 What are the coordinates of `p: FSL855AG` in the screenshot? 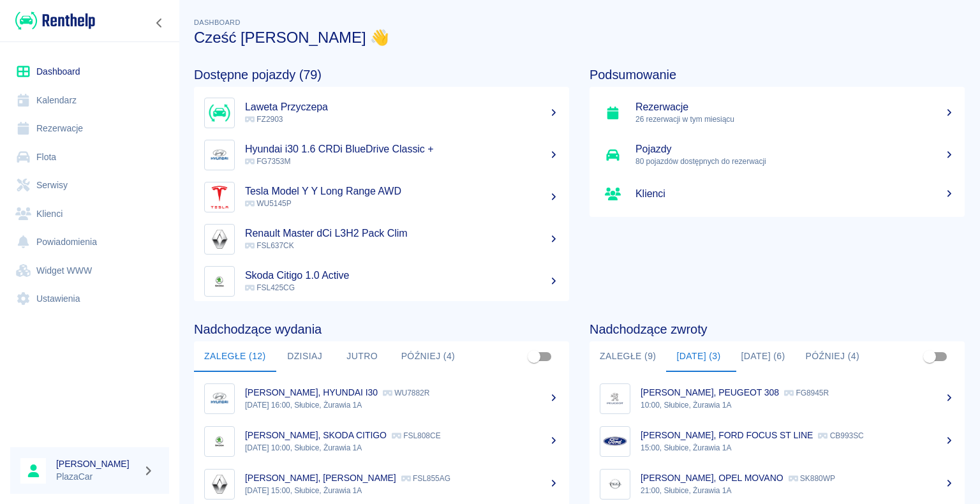 It's located at (426, 478).